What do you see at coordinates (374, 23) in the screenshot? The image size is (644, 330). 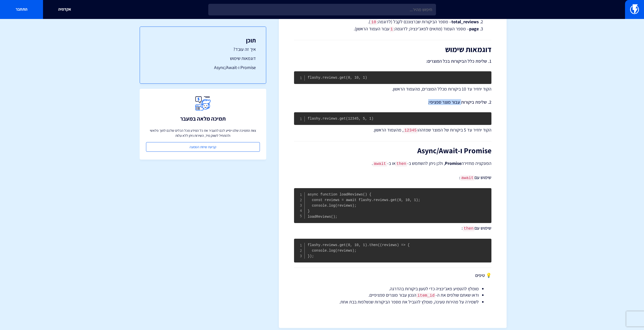 I see `code: 10` at bounding box center [374, 23].